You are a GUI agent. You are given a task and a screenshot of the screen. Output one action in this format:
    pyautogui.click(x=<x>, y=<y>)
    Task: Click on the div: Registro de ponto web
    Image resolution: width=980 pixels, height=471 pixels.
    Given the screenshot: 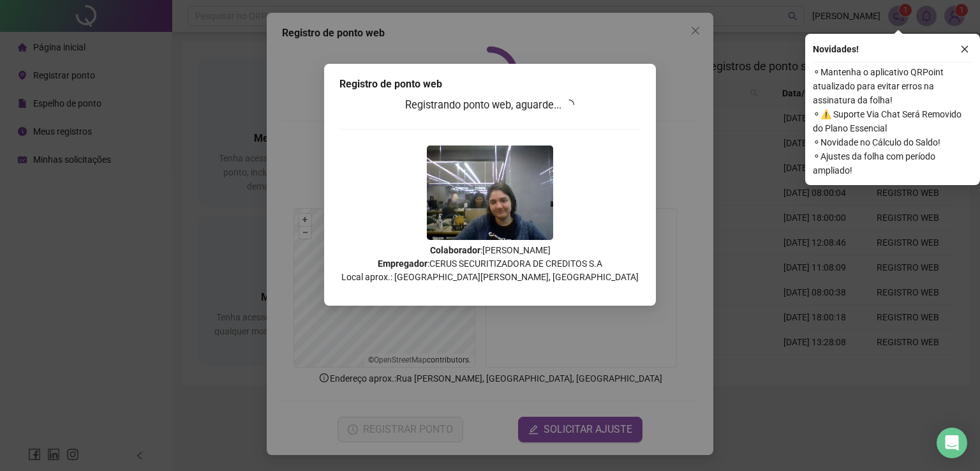 What is the action you would take?
    pyautogui.click(x=490, y=85)
    